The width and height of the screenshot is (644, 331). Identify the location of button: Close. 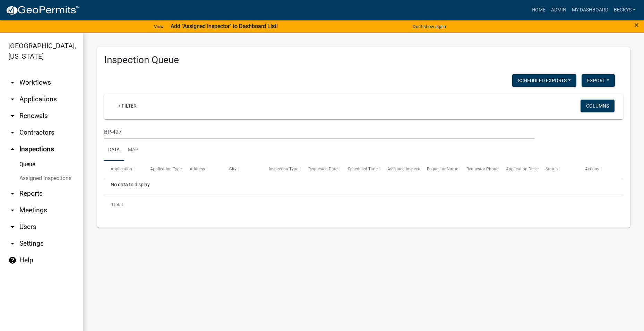
(637, 25).